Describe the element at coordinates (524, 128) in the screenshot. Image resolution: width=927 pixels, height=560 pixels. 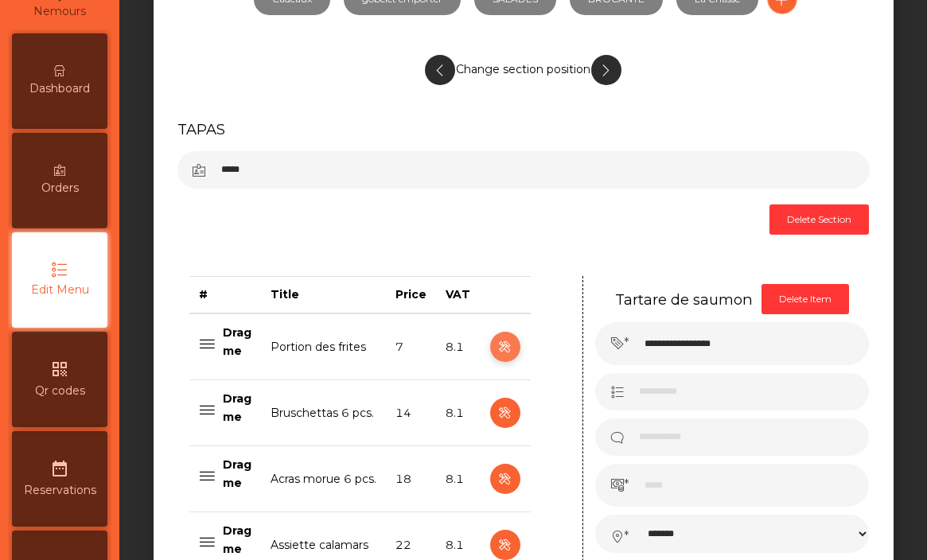
I see `h5: TAPAS` at that location.